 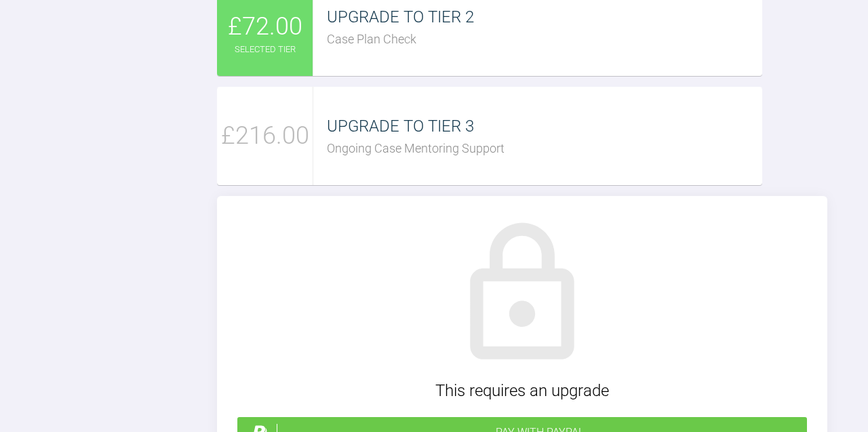 I want to click on div: Case Plan Check, so click(x=544, y=39).